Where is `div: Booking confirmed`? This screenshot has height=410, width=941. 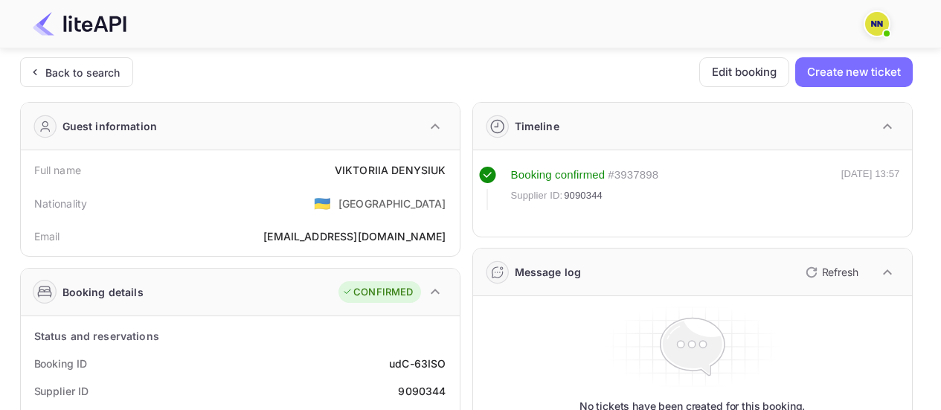 div: Booking confirmed is located at coordinates (558, 175).